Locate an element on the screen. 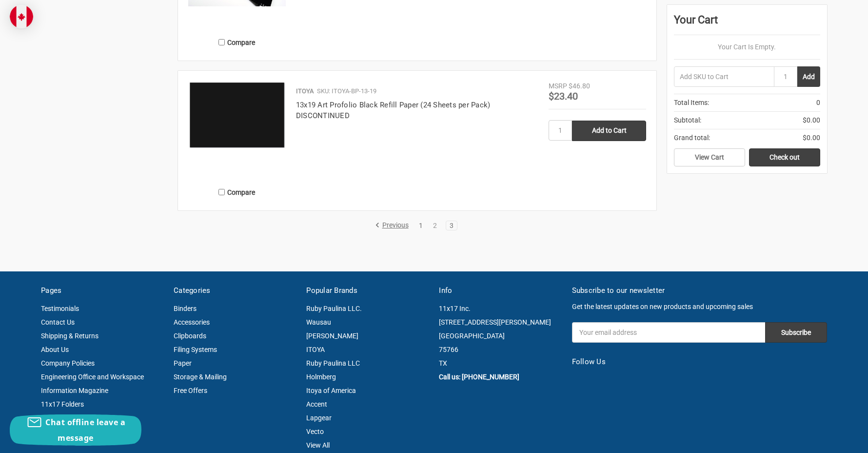 The width and height of the screenshot is (868, 453). a: 2 is located at coordinates (435, 225).